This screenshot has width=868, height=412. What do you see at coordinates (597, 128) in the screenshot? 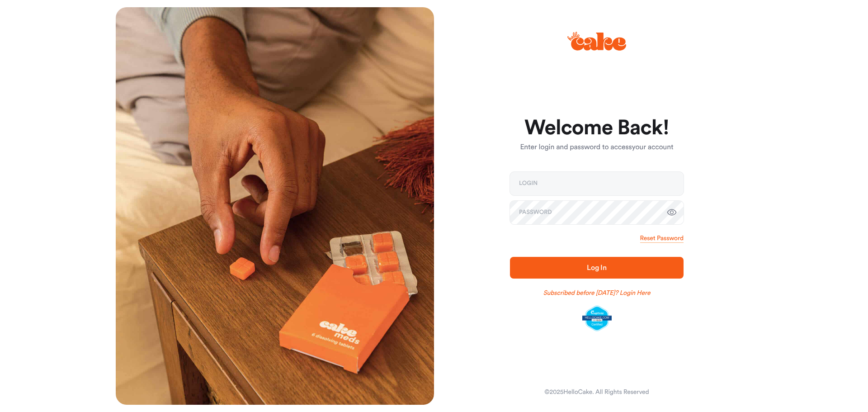
I see `h1: Welcome Back!` at bounding box center [597, 128].